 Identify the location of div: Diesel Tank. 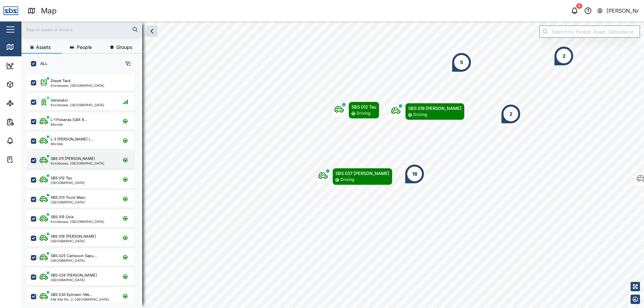
(60, 80).